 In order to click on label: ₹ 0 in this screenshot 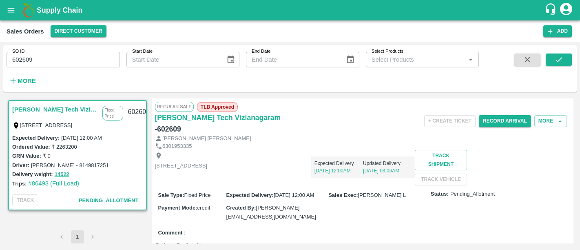, I will do `click(46, 155)`.